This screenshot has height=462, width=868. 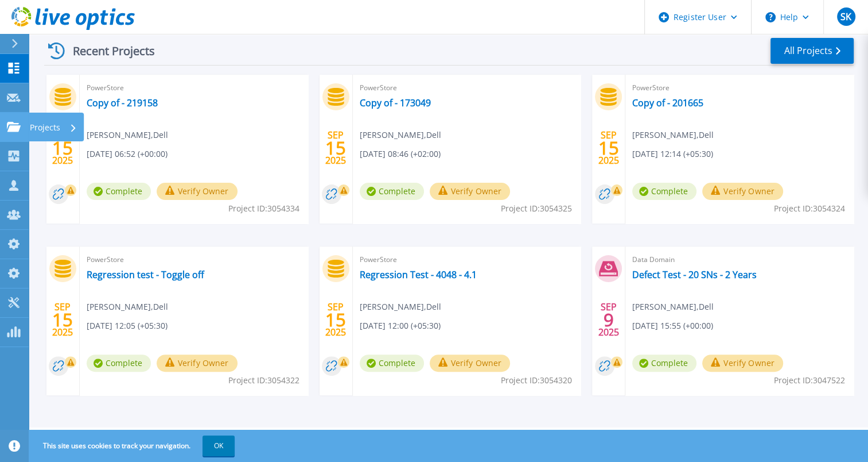 I want to click on a: All Projects, so click(x=812, y=51).